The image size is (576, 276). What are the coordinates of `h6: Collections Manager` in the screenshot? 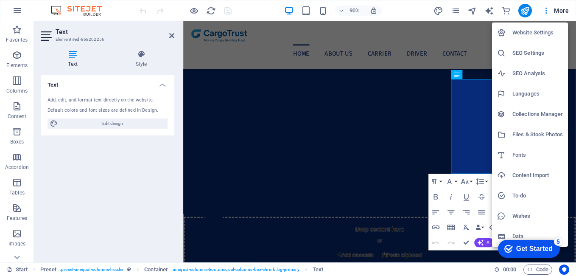 It's located at (537, 114).